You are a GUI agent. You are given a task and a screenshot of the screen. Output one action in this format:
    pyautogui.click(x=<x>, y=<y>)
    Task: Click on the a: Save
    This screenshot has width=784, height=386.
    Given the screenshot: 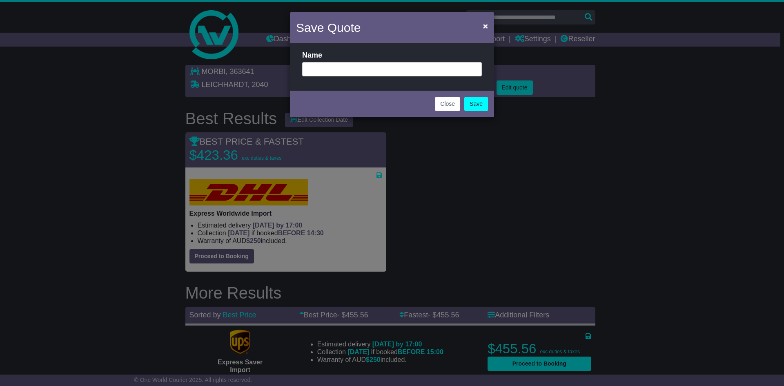 What is the action you would take?
    pyautogui.click(x=476, y=104)
    